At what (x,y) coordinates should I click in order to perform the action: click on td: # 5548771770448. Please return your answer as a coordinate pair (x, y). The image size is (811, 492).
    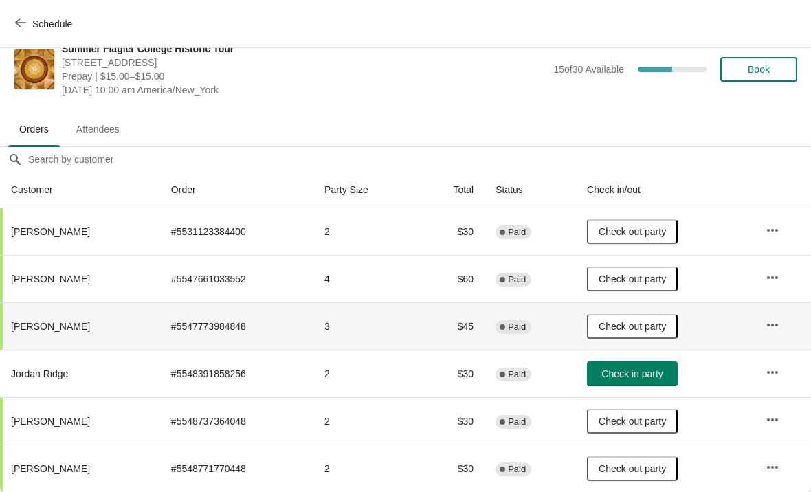
    Looking at the image, I should click on (236, 468).